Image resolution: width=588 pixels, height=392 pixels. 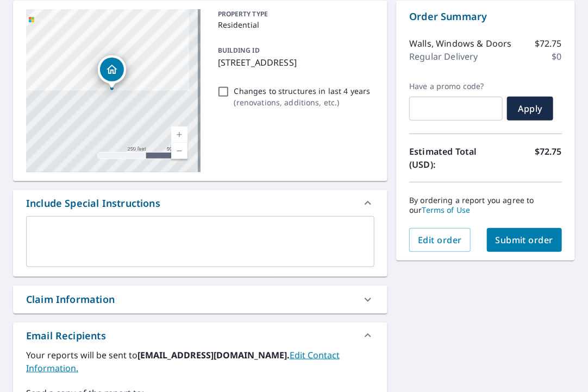 What do you see at coordinates (440, 240) in the screenshot?
I see `button: Edit order` at bounding box center [440, 240].